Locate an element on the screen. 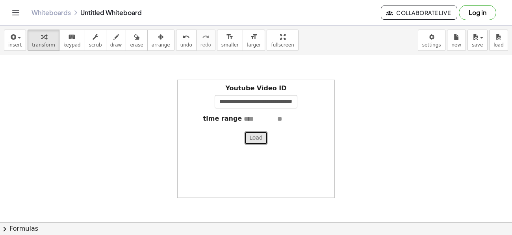 Image resolution: width=512 pixels, height=235 pixels. span: scrub is located at coordinates (95, 45).